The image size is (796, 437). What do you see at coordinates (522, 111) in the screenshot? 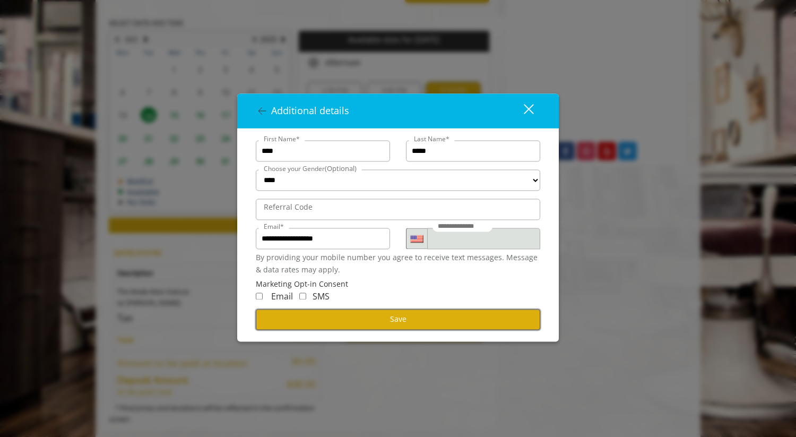
I see `div: close dialog` at bounding box center [522, 111].